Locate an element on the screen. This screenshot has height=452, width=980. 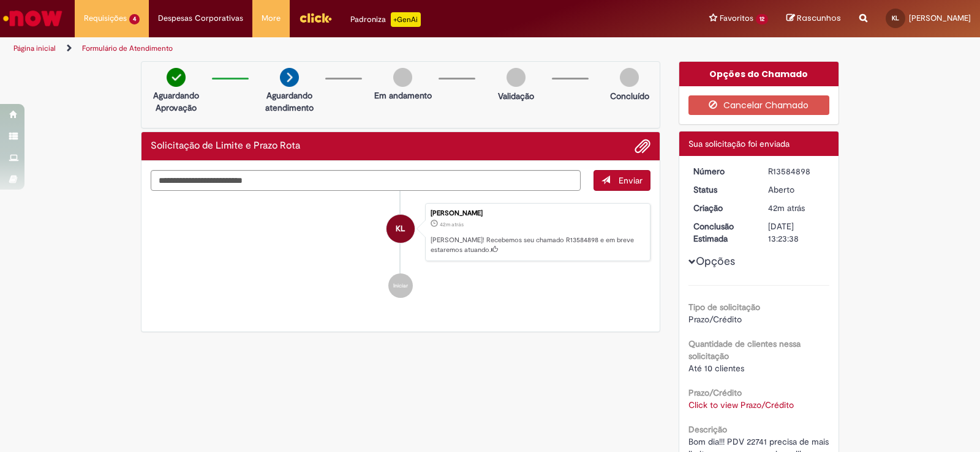
span: Até 10 clientes is located at coordinates (716, 368).